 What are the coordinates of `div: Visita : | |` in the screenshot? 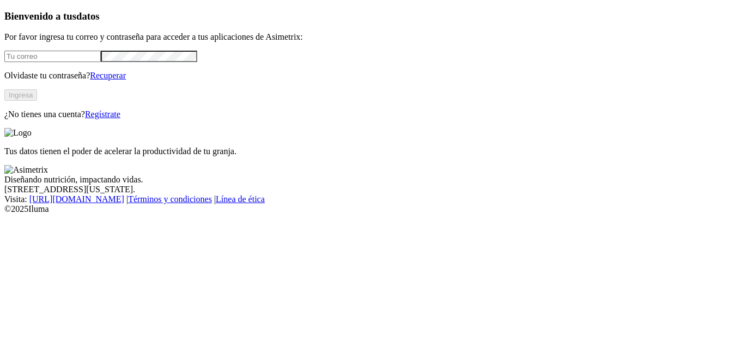 It's located at (370, 199).